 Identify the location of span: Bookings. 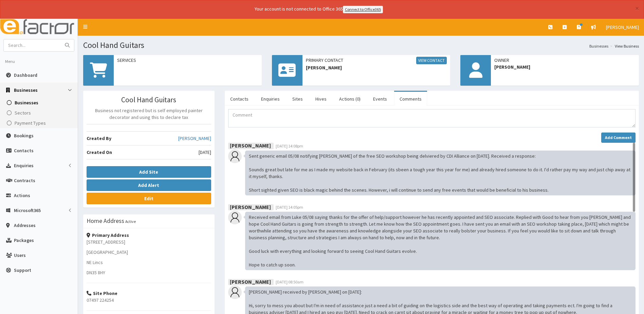
(24, 136).